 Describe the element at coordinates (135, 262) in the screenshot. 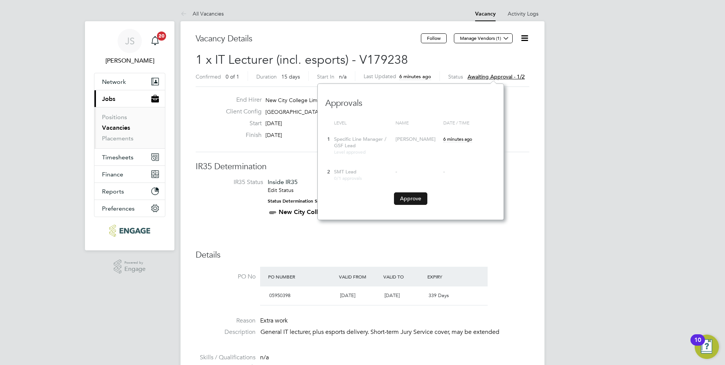

I see `span: Powered by` at that location.